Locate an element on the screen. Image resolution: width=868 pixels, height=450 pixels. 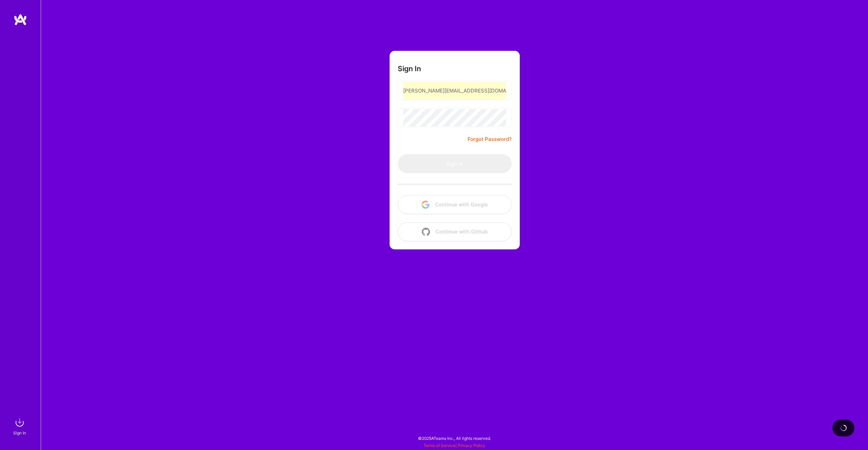
div: Sign In is located at coordinates (20, 433).